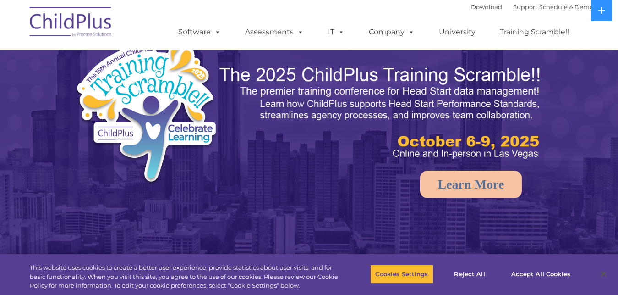 The image size is (618, 295). I want to click on div: This website uses cookies to create a better user experience, provide statistics about user visit..., so click(185, 276).